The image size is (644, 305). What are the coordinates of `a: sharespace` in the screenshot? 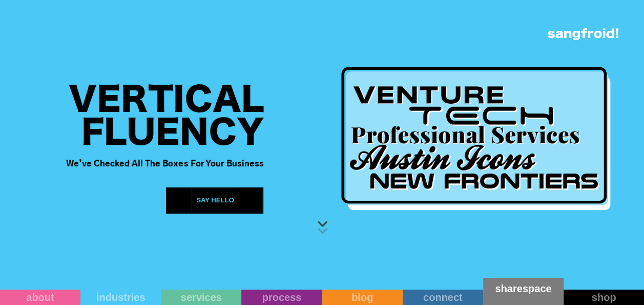 It's located at (523, 291).